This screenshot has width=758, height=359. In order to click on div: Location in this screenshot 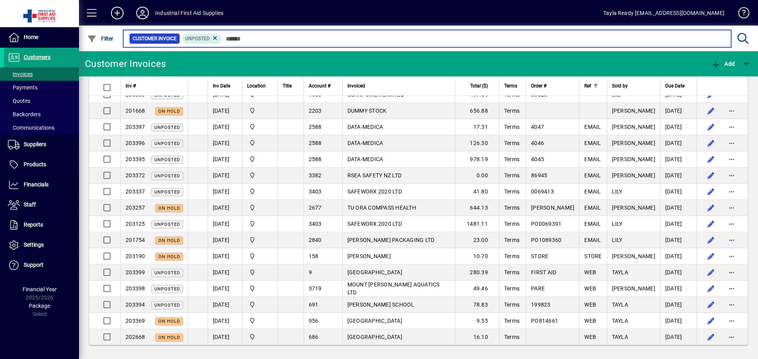, I will do `click(260, 86)`.